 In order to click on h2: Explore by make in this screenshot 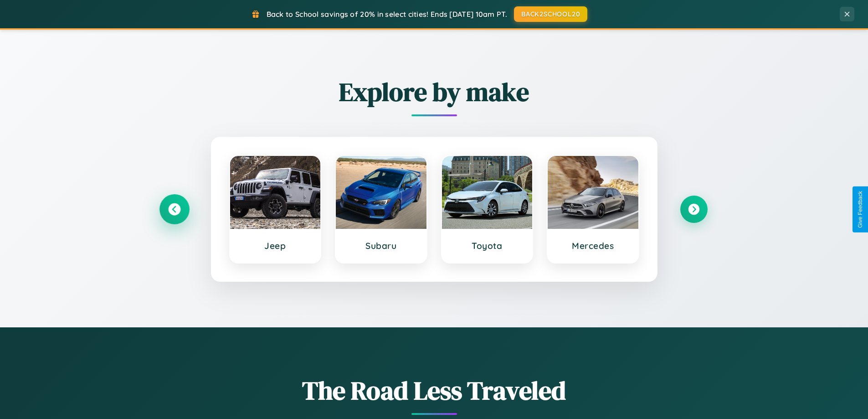, I will do `click(434, 92)`.